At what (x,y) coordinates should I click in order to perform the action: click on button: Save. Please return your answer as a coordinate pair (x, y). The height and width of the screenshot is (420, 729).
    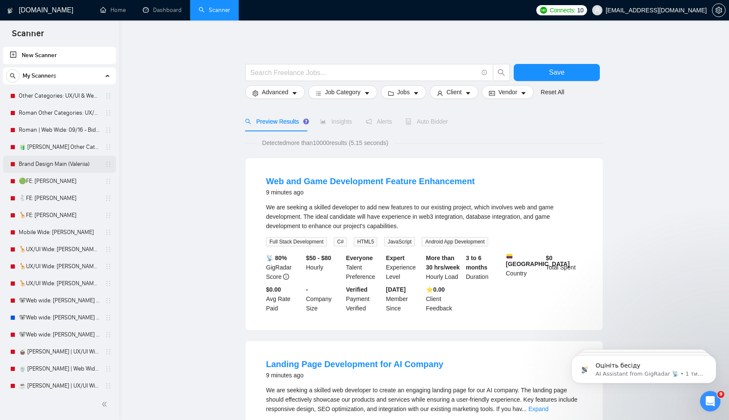
    Looking at the image, I should click on (557, 72).